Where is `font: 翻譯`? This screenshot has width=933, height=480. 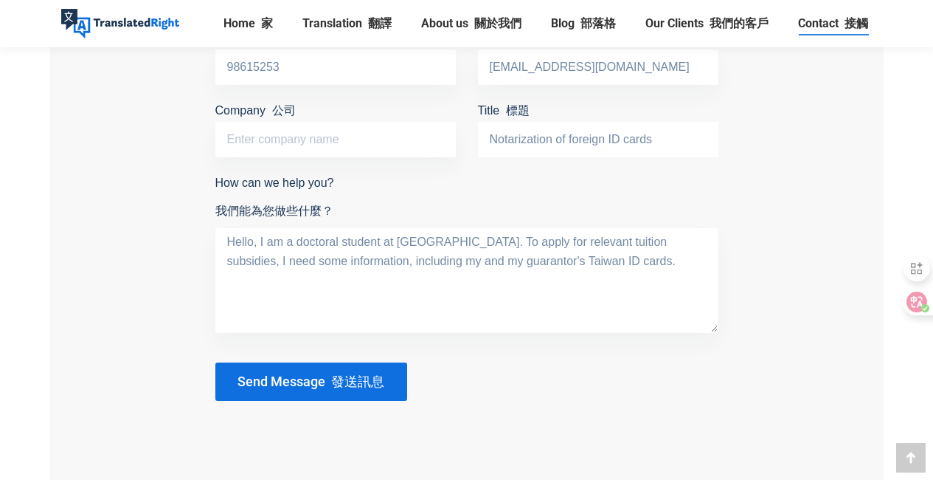
font: 翻譯 is located at coordinates (380, 23).